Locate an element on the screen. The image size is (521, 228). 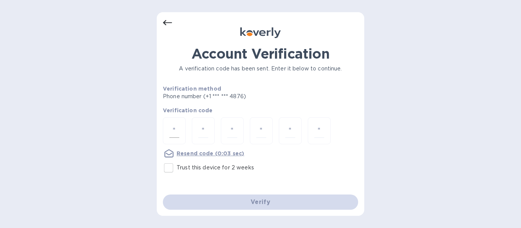
u: Resend code (0:03 sec) is located at coordinates (210, 154).